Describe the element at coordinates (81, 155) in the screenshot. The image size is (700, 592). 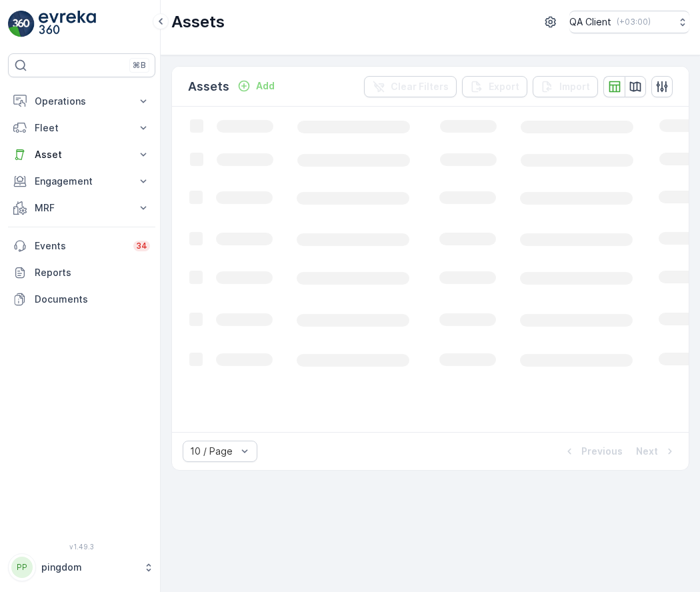
I see `button: Asset` at that location.